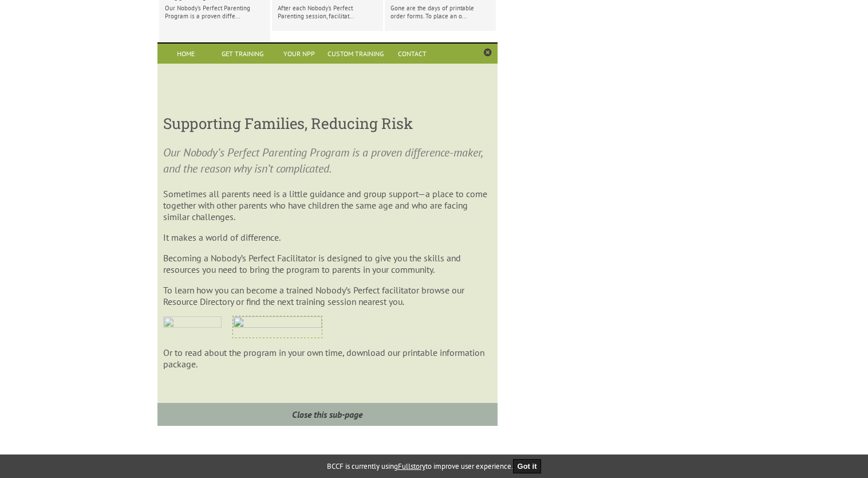 The height and width of the screenshot is (478, 868). I want to click on p: Our Nobody’s Perfect Parenting Program is a proven diffe..., so click(215, 12).